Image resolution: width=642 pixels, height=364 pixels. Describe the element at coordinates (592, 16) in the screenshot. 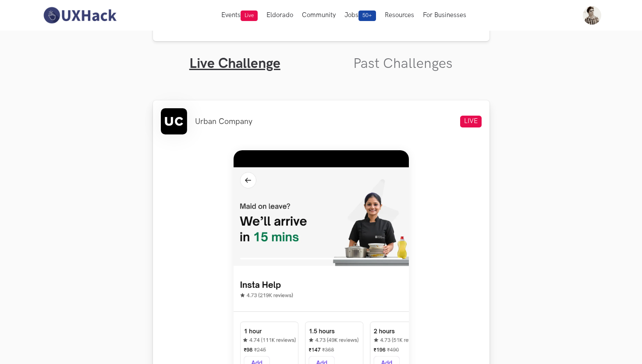

I see `img: Your profile pic` at that location.